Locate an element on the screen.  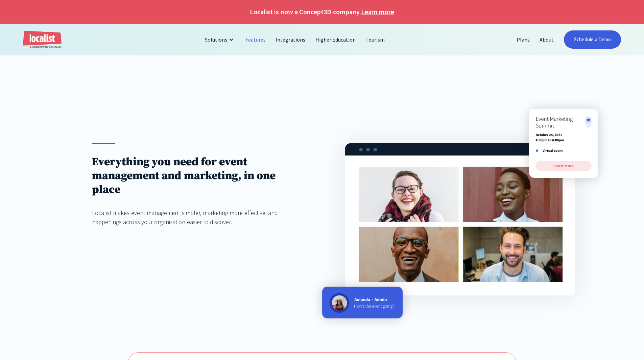
div: Localist makes event management simpler, marketing more effective, and happenings across your org... is located at coordinates (196, 217).